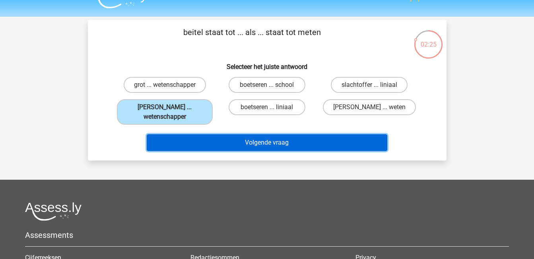  What do you see at coordinates (428, 39) in the screenshot?
I see `div: 02:25` at bounding box center [428, 39].